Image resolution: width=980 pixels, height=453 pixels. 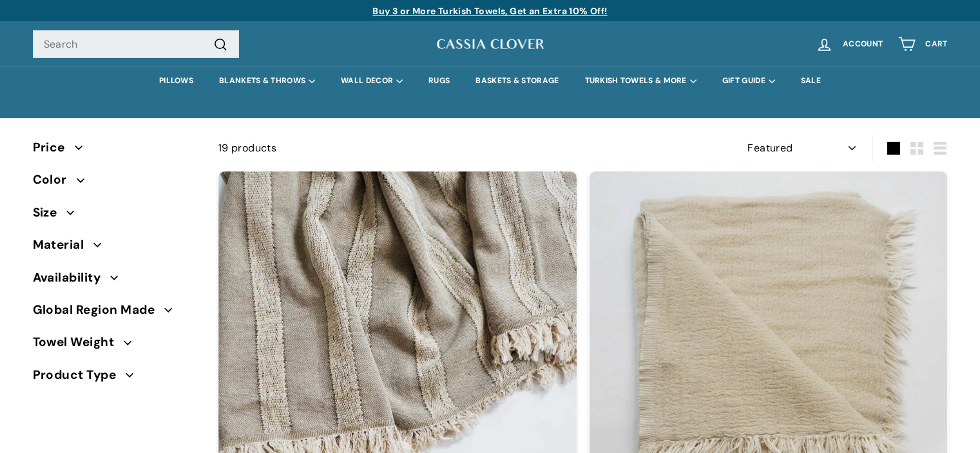 What do you see at coordinates (115, 378) in the screenshot?
I see `button: Product Type` at bounding box center [115, 378].